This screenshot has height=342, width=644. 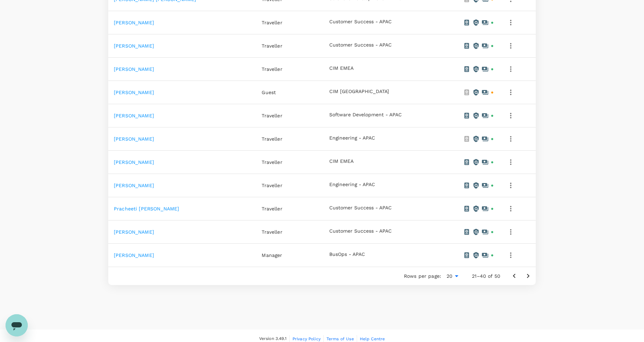 What do you see at coordinates (452, 276) in the screenshot?
I see `div: 20` at bounding box center [452, 276].